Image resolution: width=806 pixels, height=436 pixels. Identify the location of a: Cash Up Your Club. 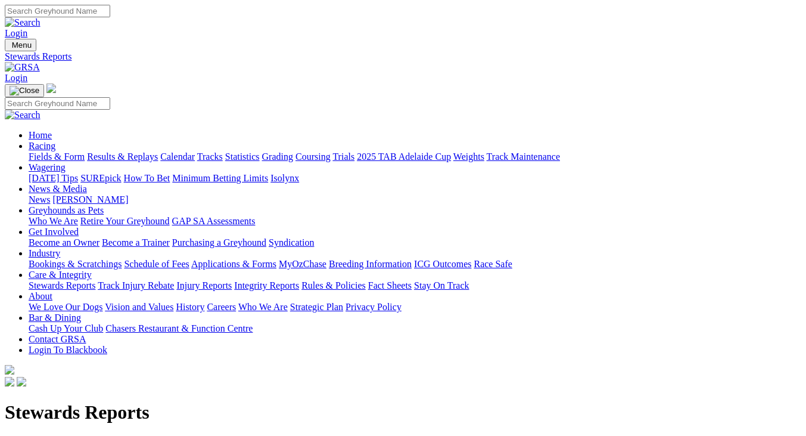
(66, 328).